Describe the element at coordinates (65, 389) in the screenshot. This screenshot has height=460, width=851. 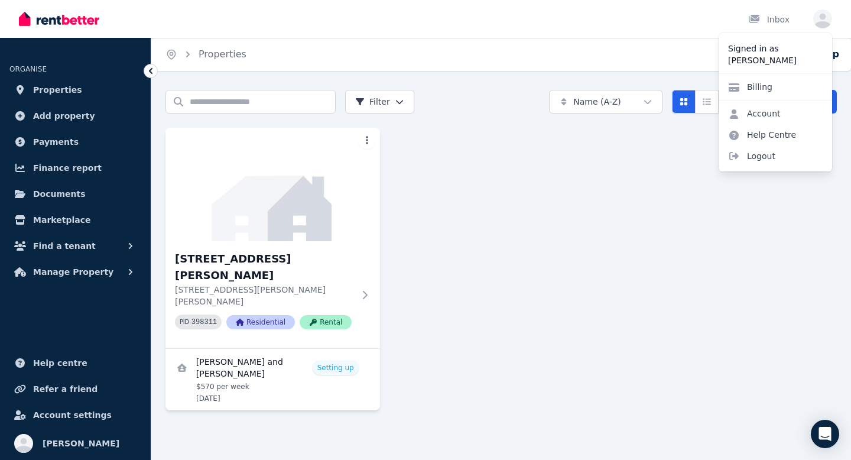
I see `span: Refer a friend` at that location.